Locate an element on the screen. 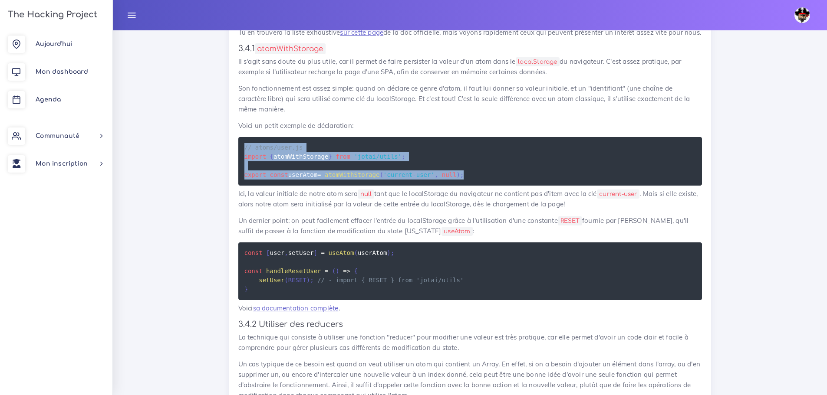  p: Il s'agit sans doute du plus utile, car il permet de faire persister la valeur d'un atom dans le ... is located at coordinates (470, 67).